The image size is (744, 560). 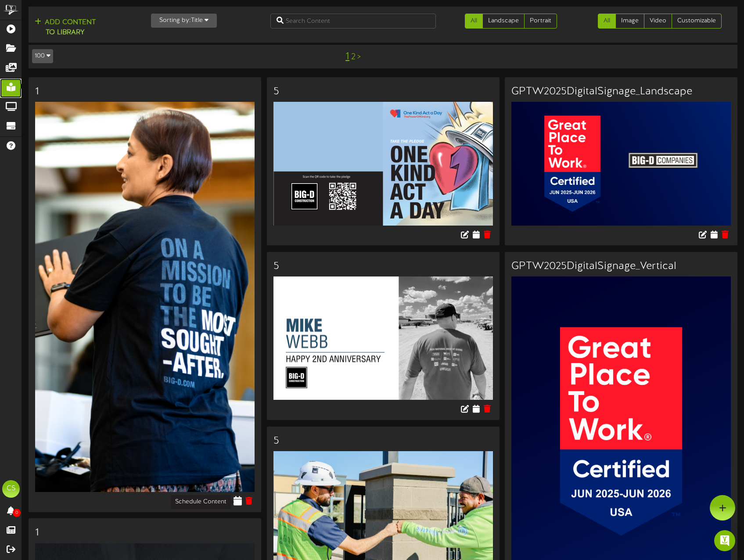 I want to click on a: 2, so click(x=353, y=57).